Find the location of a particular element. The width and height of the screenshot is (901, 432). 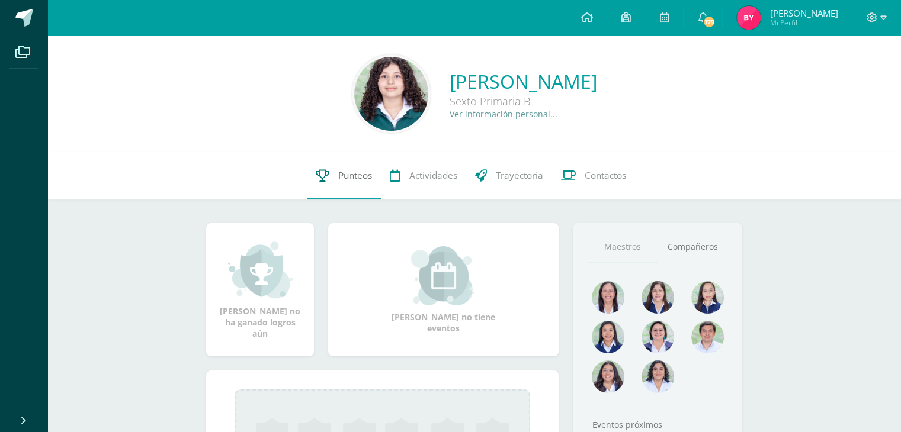

img: 74e021dbc1333a55a6a6352084f0f183.png is located at coordinates (657, 377).